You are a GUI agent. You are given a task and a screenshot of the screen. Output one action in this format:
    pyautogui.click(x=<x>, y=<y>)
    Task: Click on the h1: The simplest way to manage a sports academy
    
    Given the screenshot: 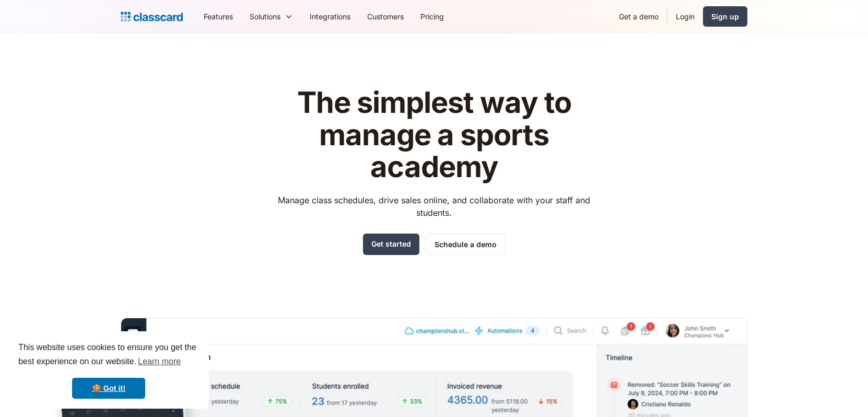 What is the action you would take?
    pyautogui.click(x=434, y=134)
    